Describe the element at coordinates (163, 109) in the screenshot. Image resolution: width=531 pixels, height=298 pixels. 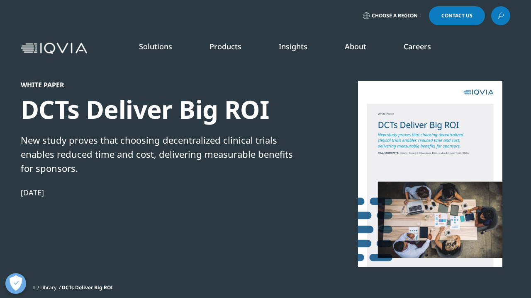
I see `div: DCTs Deliver Big ROI` at that location.